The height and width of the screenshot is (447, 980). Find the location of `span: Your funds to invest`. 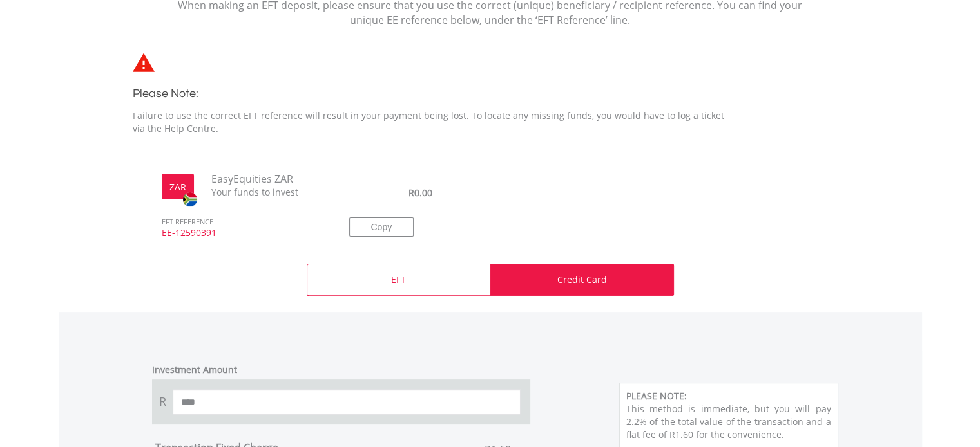

span: Your funds to invest is located at coordinates (266, 193).